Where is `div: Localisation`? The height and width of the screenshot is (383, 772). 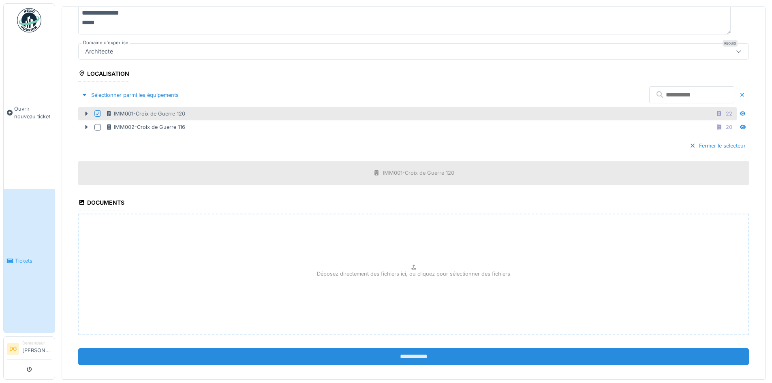 div: Localisation is located at coordinates (104, 75).